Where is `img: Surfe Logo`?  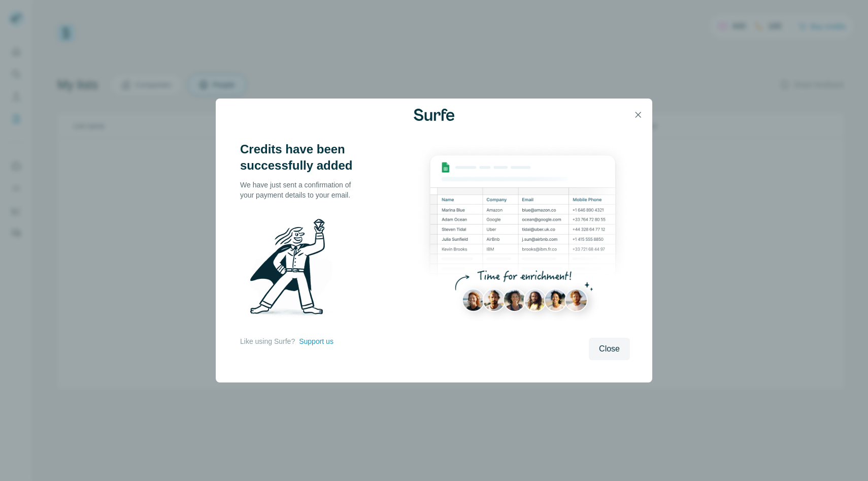
img: Surfe Logo is located at coordinates (434, 115).